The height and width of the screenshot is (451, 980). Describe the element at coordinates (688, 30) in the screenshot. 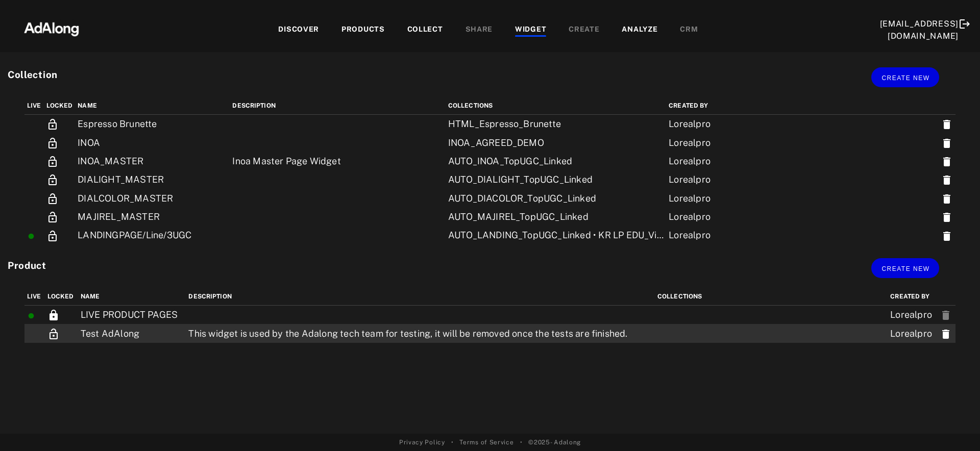

I see `div: CRM` at that location.